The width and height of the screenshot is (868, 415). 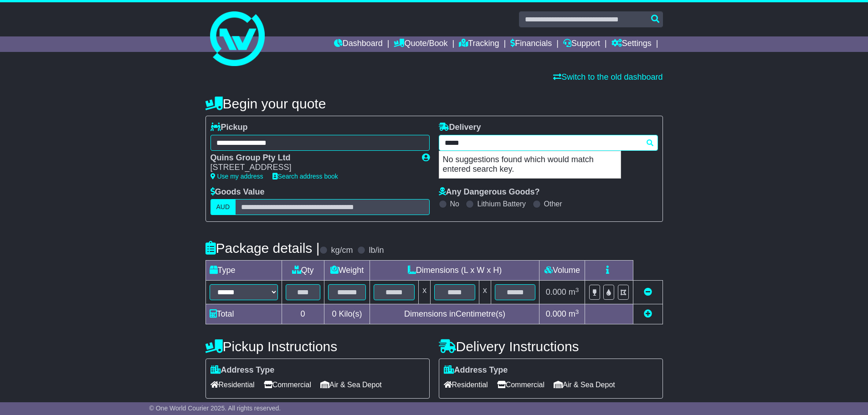 What do you see at coordinates (563, 271) in the screenshot?
I see `td: Volume` at bounding box center [563, 271].